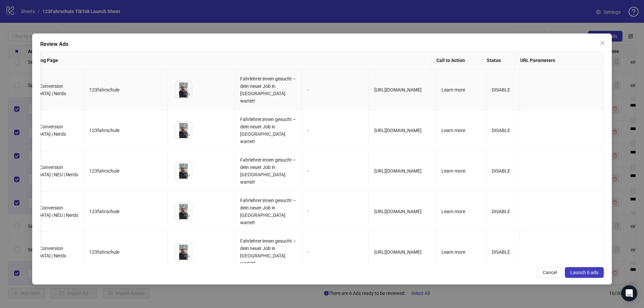 This screenshot has width=644, height=308. I want to click on div: Review Ads, so click(322, 44).